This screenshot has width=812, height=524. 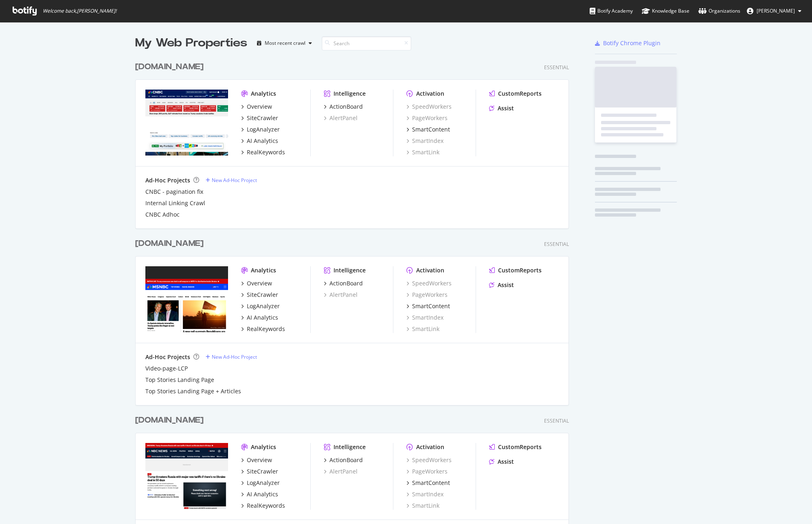 I want to click on img: cnbc.com, so click(x=186, y=123).